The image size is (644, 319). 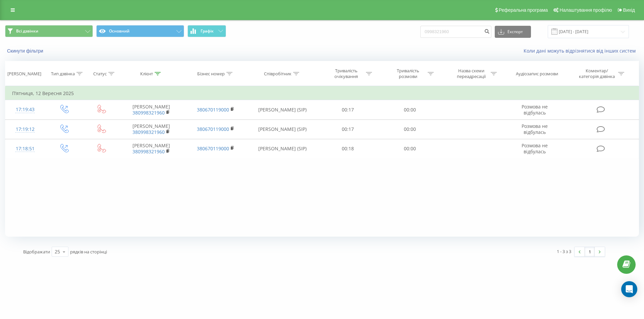 I want to click on div: Коментар/категорія дзвінка, so click(x=597, y=74).